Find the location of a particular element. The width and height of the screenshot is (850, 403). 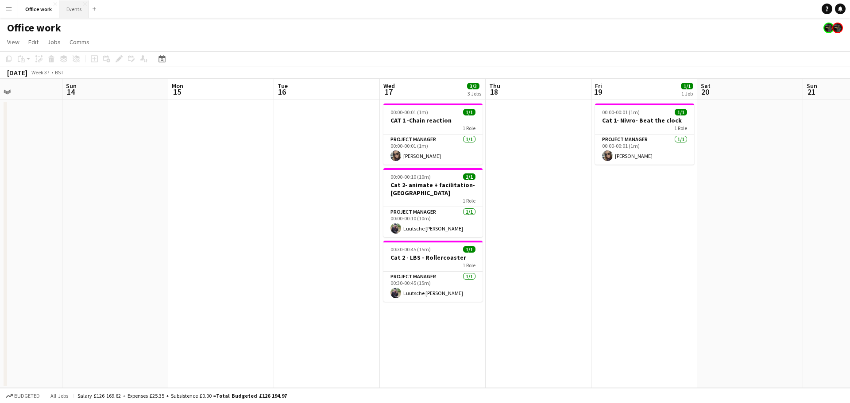

span: 17 is located at coordinates (388, 92).